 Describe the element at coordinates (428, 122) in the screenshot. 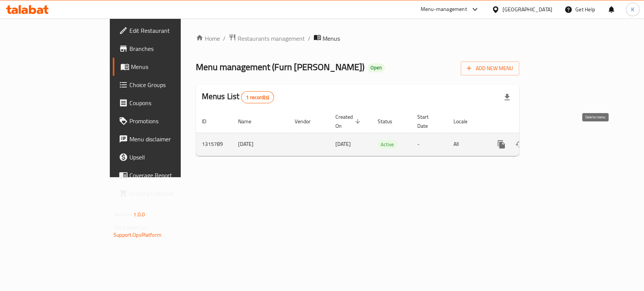

I see `span: Start Date` at that location.